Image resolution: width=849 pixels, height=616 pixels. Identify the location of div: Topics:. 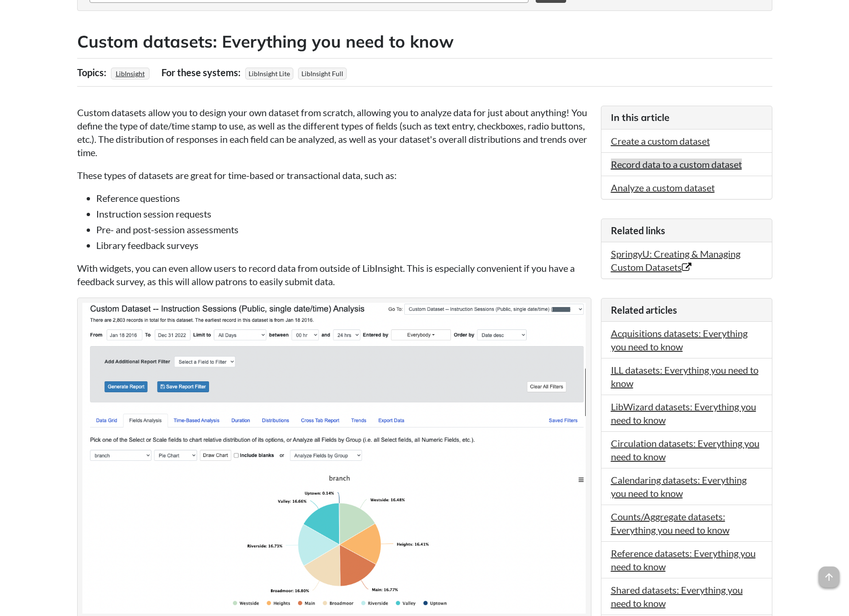
(93, 73).